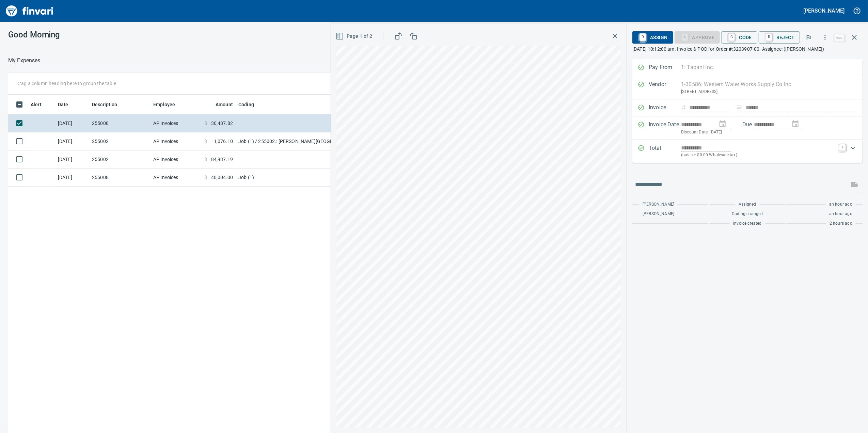 This screenshot has height=433, width=868. What do you see at coordinates (855, 185) in the screenshot?
I see `span: This records your message into the invoice and notifies anyone mentioned` at bounding box center [855, 185].